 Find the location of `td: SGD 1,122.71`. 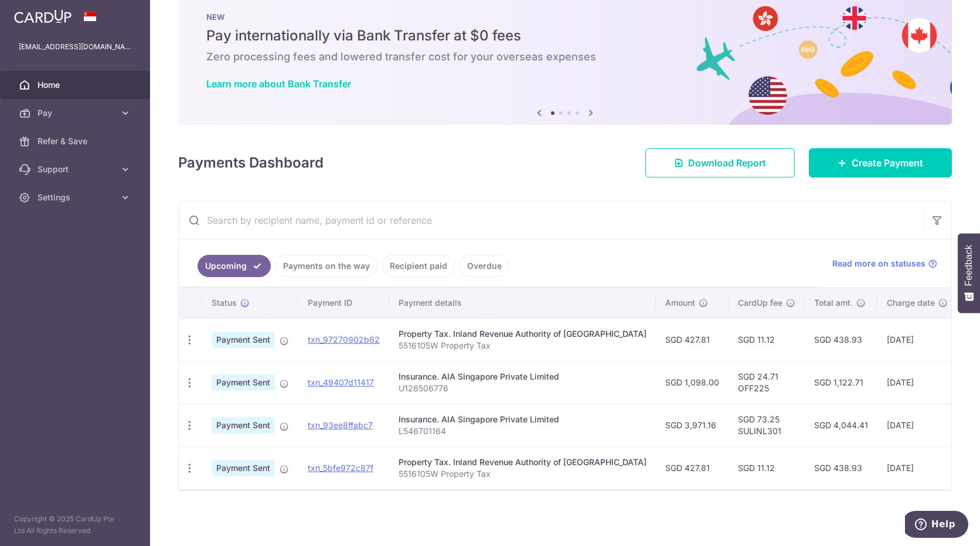

td: SGD 1,122.71 is located at coordinates (841, 382).